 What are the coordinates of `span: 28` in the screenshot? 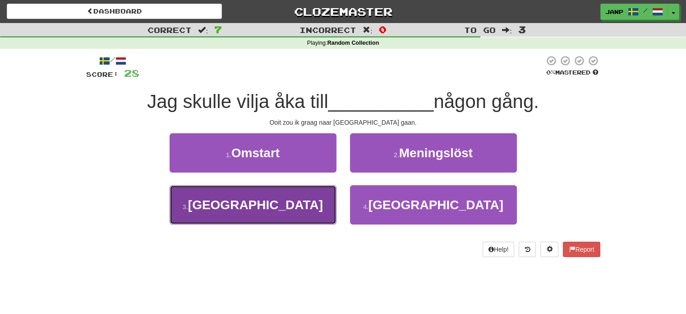 It's located at (132, 73).